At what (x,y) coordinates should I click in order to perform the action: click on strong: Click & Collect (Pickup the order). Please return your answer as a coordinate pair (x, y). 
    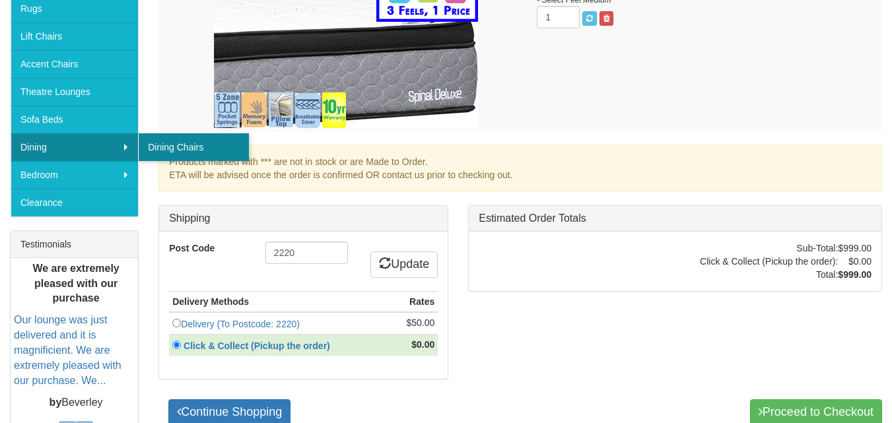
    Looking at the image, I should click on (257, 346).